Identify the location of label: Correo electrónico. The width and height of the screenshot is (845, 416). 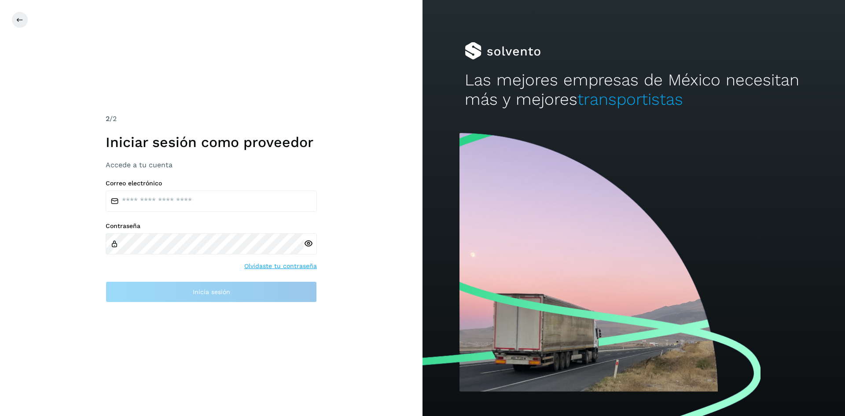
(211, 183).